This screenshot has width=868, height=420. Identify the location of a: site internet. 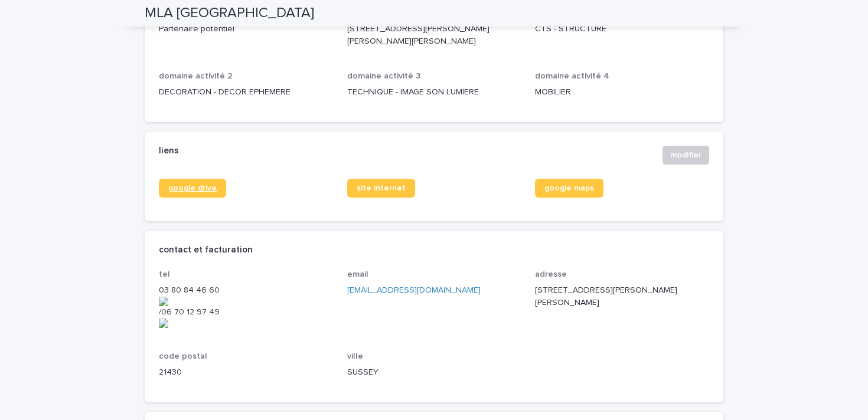
(381, 188).